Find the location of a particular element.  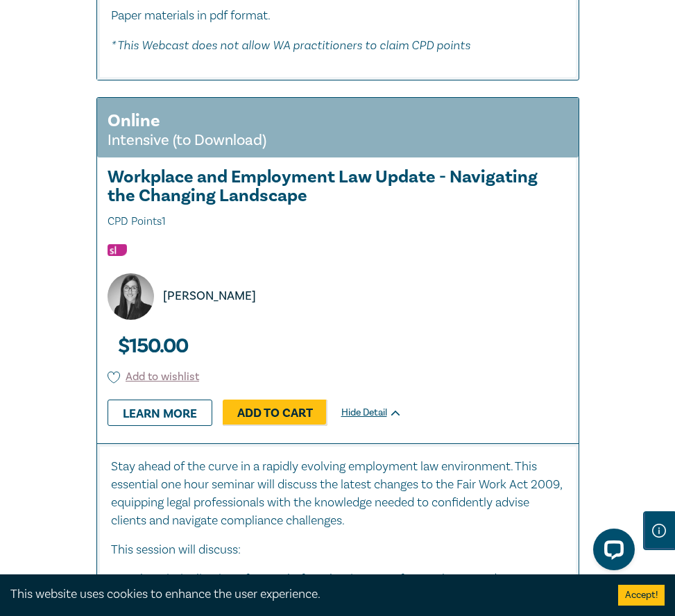

h3: $ 150.00 is located at coordinates (148, 346).